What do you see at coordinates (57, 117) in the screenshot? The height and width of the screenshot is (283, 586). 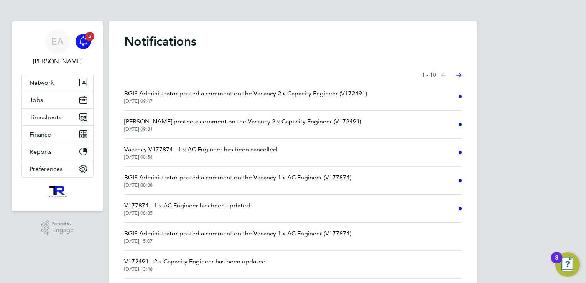 I see `button: Timesheets` at bounding box center [57, 117].